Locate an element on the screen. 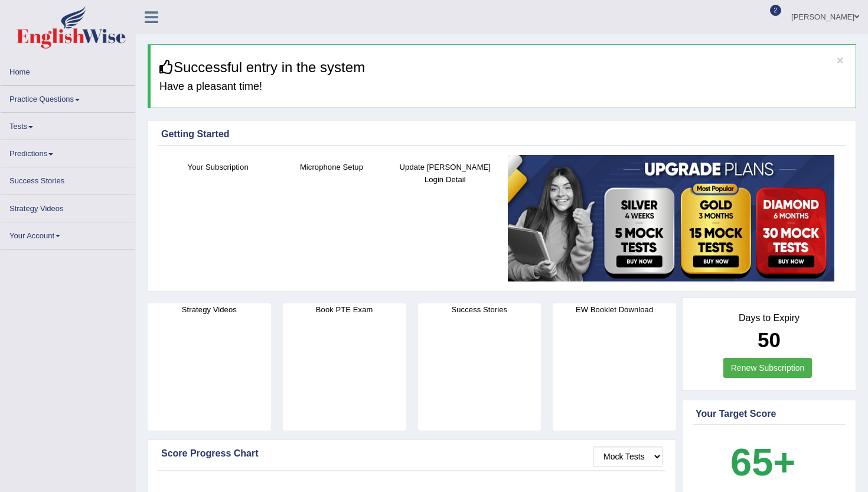 Image resolution: width=868 pixels, height=492 pixels. h4: Microphone Setup is located at coordinates (332, 166).